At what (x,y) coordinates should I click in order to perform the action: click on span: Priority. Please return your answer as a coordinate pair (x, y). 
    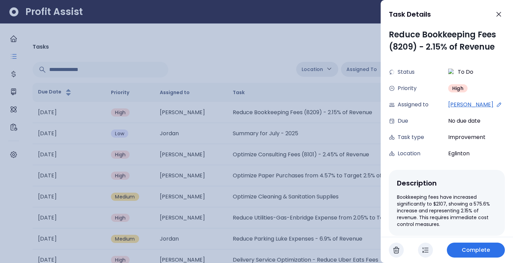
    Looking at the image, I should click on (407, 88).